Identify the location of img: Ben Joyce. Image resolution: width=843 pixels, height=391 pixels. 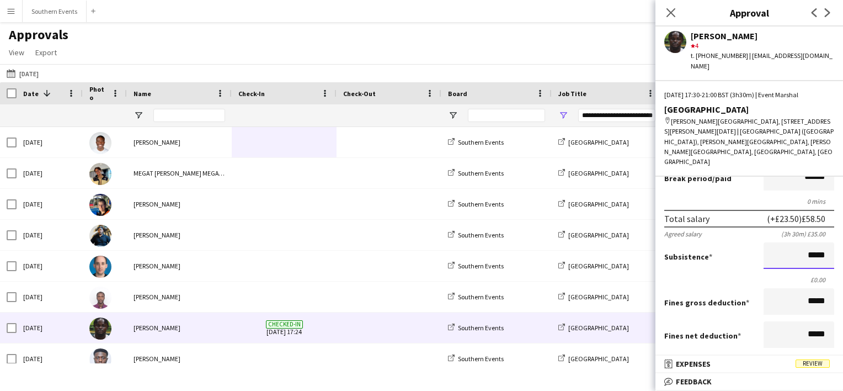
(100, 267).